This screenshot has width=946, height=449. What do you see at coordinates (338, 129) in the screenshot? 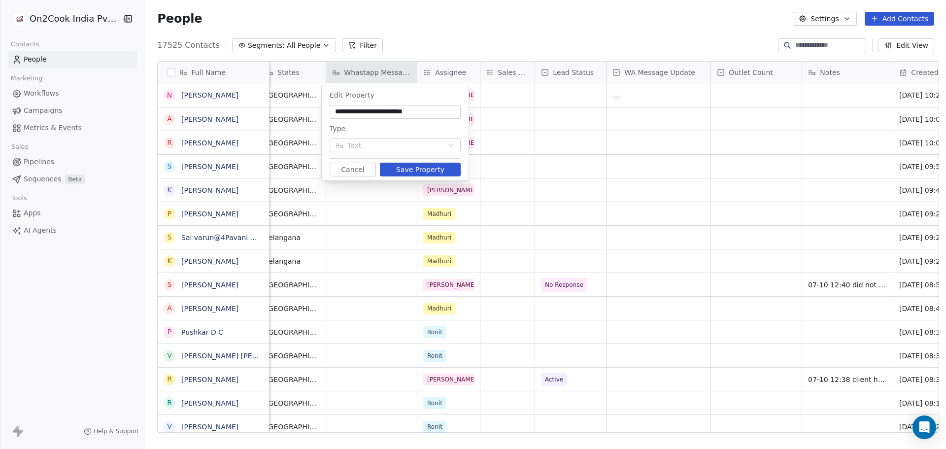
I see `span: Type` at bounding box center [338, 129].